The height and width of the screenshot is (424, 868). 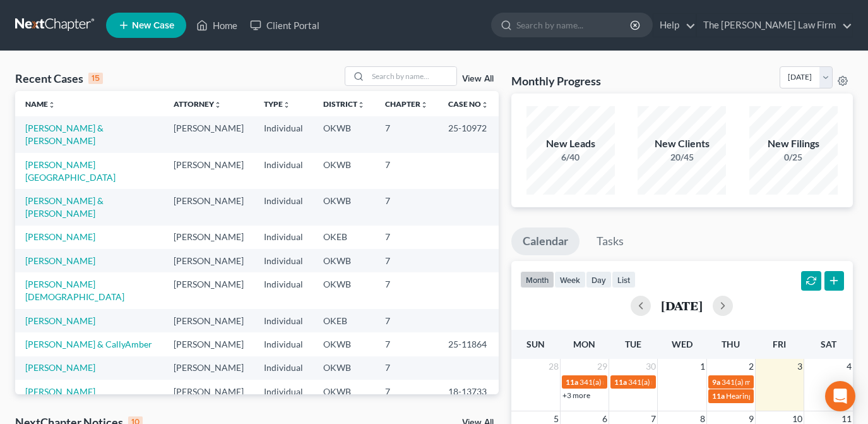 What do you see at coordinates (95, 78) in the screenshot?
I see `div: 15` at bounding box center [95, 78].